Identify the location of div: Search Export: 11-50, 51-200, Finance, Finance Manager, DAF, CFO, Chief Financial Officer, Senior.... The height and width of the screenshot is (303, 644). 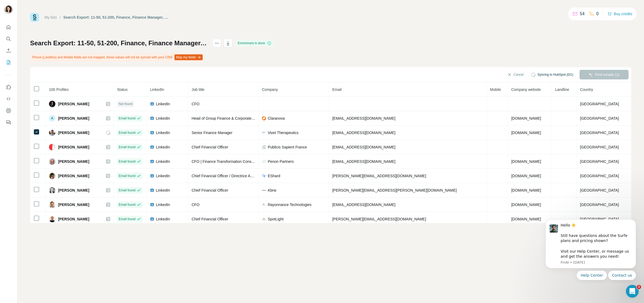
(116, 17).